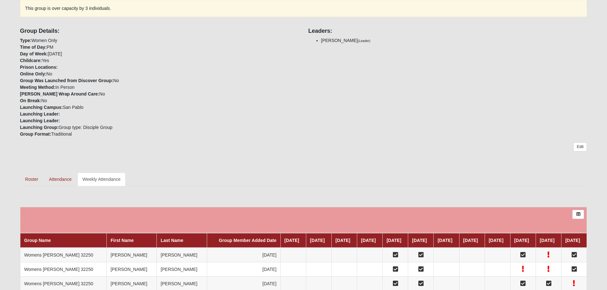 The height and width of the screenshot is (290, 607). What do you see at coordinates (38, 241) in the screenshot?
I see `a: Group Name` at bounding box center [38, 241].